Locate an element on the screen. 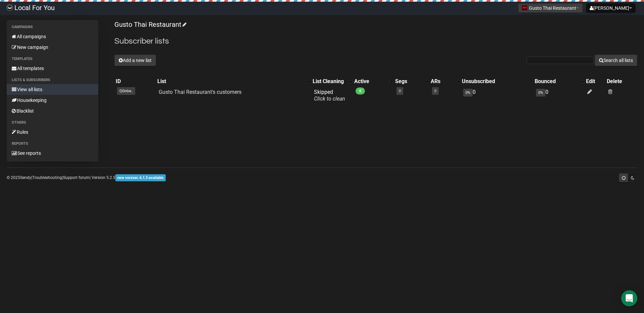  th: ARs: No sort applied, activate to apply an ascending sort is located at coordinates (445, 81).